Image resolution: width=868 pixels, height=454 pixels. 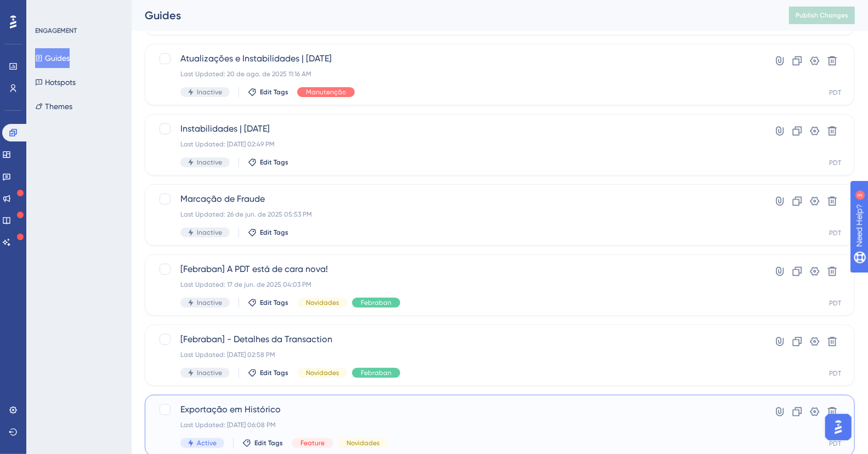 I want to click on div: Last Updated: 20 de ago. de 2025 11:16 AM, so click(x=456, y=74).